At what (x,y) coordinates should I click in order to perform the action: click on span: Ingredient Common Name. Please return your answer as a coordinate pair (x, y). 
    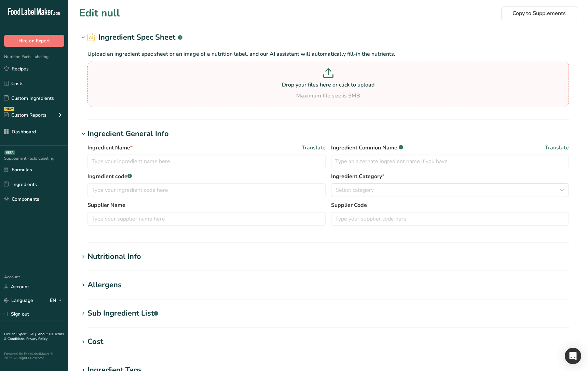
    Looking at the image, I should click on (367, 148).